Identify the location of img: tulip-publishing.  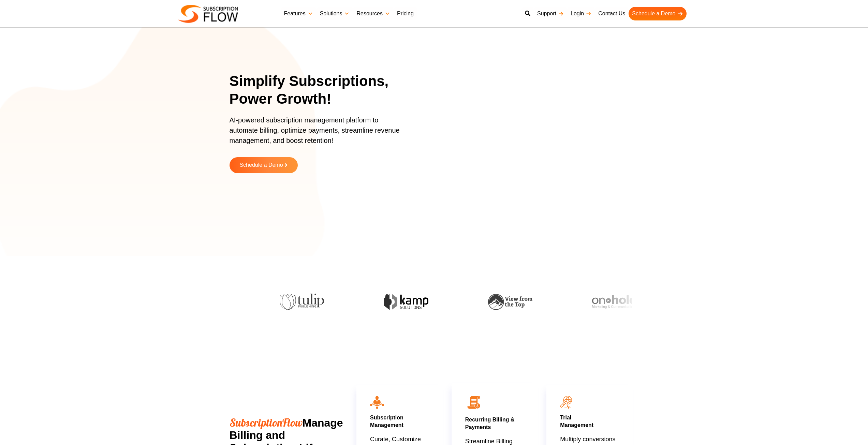
(301, 301).